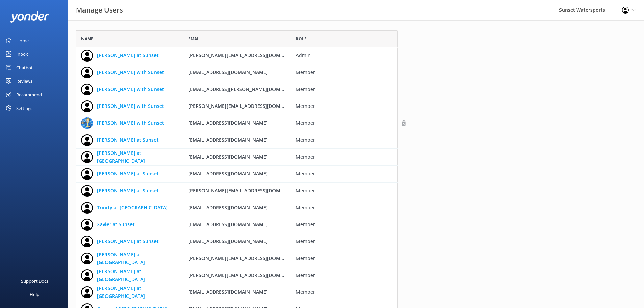  I want to click on div: Support Docs, so click(35, 281).